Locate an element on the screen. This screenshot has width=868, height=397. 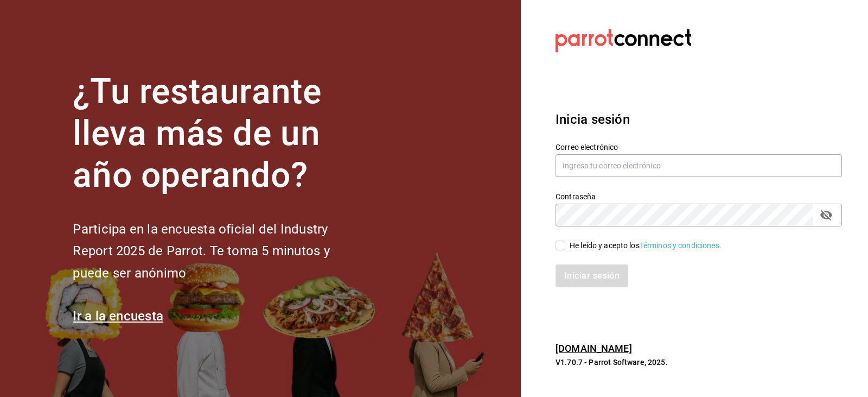
div: He leído y acepto los is located at coordinates (646, 245).